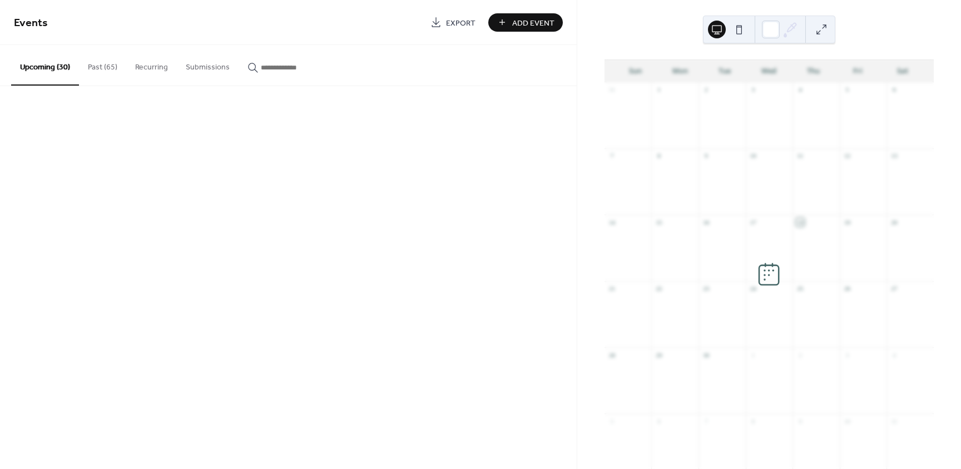 Image resolution: width=961 pixels, height=469 pixels. I want to click on span: Export, so click(460, 23).